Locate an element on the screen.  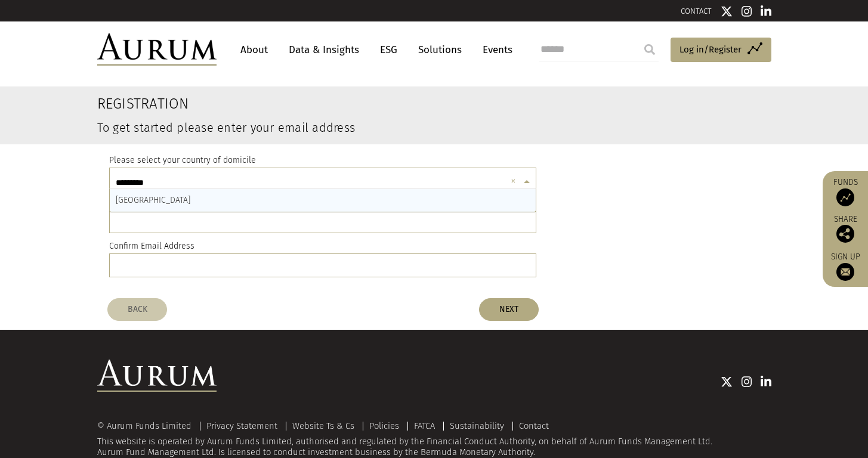
img: Sign up to our newsletter is located at coordinates (845, 272).